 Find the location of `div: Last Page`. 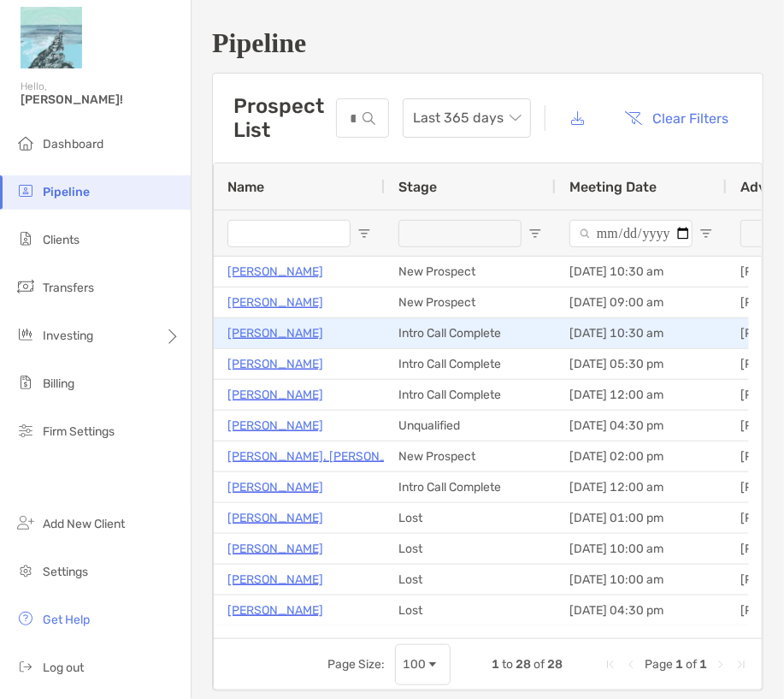

div: Last Page is located at coordinates (741, 665).